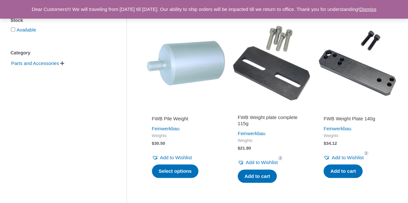 Image resolution: width=408 pixels, height=203 pixels. What do you see at coordinates (257, 177) in the screenshot?
I see `a: Add to cart: “FWB Weight plate complete 115g”` at bounding box center [257, 177].